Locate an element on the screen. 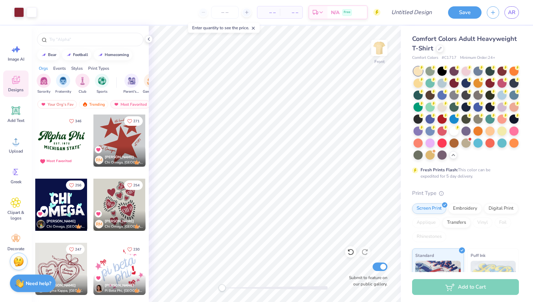 The height and width of the screenshot is (302, 533). a: AR is located at coordinates (511, 12).